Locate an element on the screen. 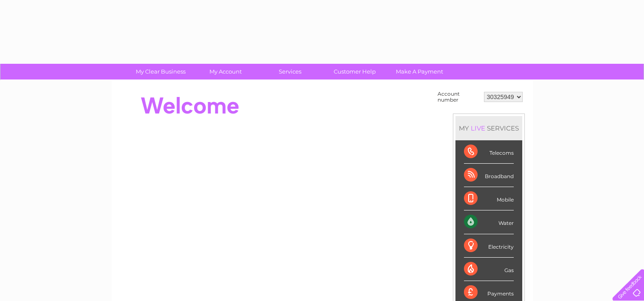  a: My Account is located at coordinates (226, 71).